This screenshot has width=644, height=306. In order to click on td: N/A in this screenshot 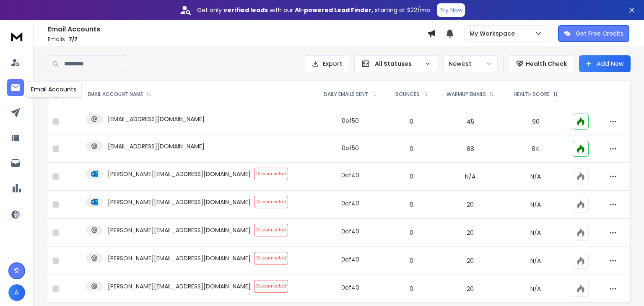, I will do `click(470, 176)`.